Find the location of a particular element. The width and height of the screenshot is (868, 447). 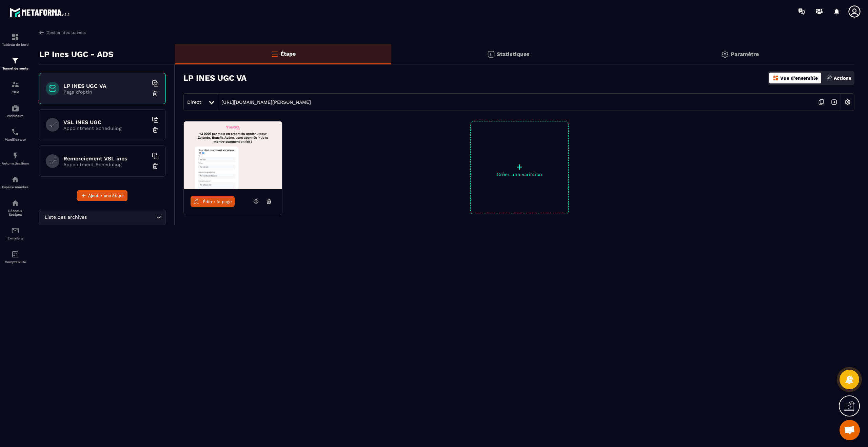

p: Étape is located at coordinates (288, 54).